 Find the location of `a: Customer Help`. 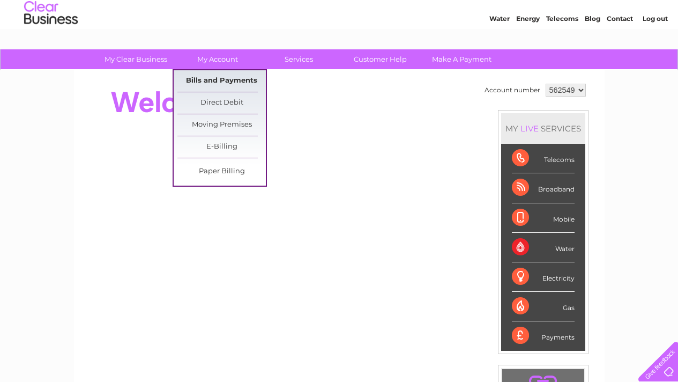

a: Customer Help is located at coordinates (380, 59).